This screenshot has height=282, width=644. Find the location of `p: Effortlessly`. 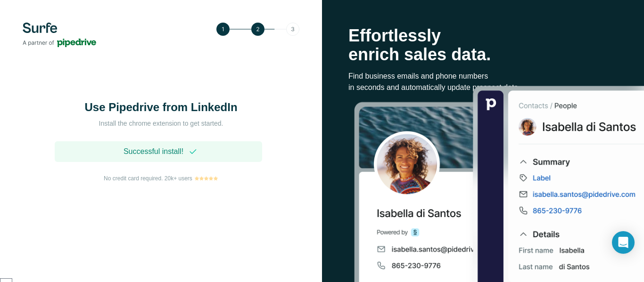

p: Effortlessly is located at coordinates (482, 36).